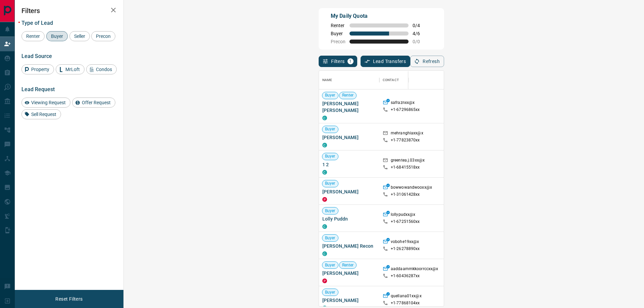 This screenshot has width=644, height=308. I want to click on p: +1- 31061428xx, so click(405, 195).